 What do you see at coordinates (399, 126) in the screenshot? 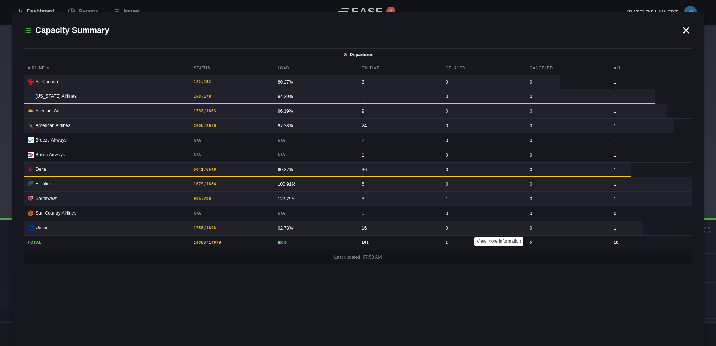
I see `div: 24` at bounding box center [399, 126].